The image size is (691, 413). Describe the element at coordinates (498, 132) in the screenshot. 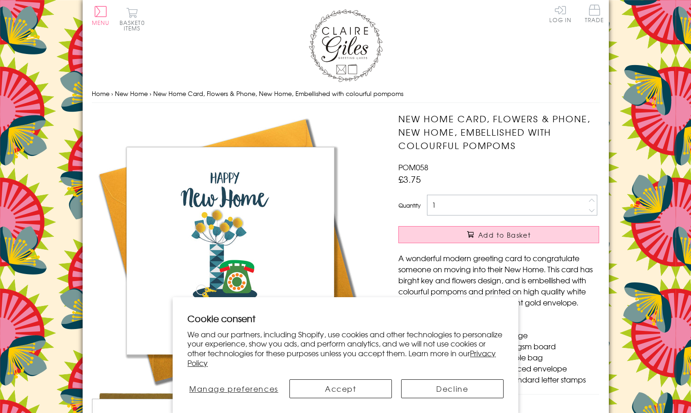

I see `h1: New Home Card, Flowers & Phone, New Home, Embellished with colourful pompoms` at that location.